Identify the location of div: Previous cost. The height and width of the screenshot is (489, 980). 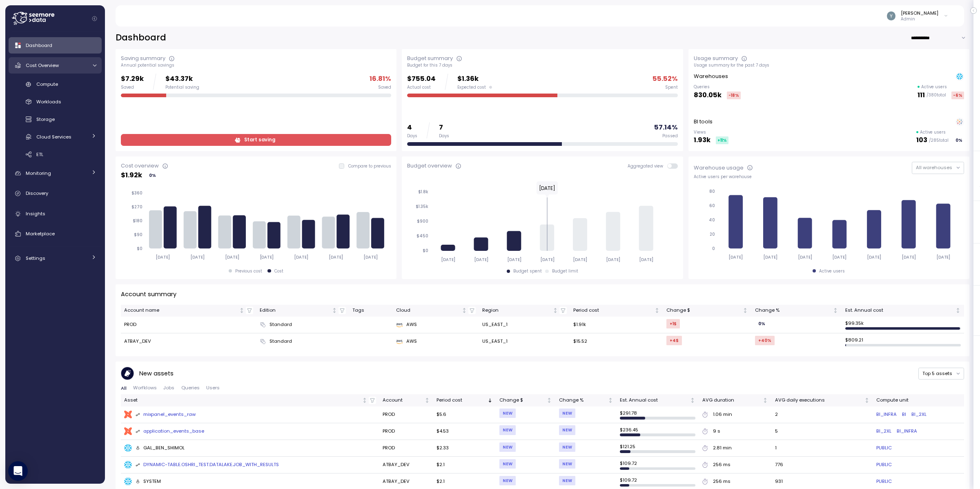
(249, 271).